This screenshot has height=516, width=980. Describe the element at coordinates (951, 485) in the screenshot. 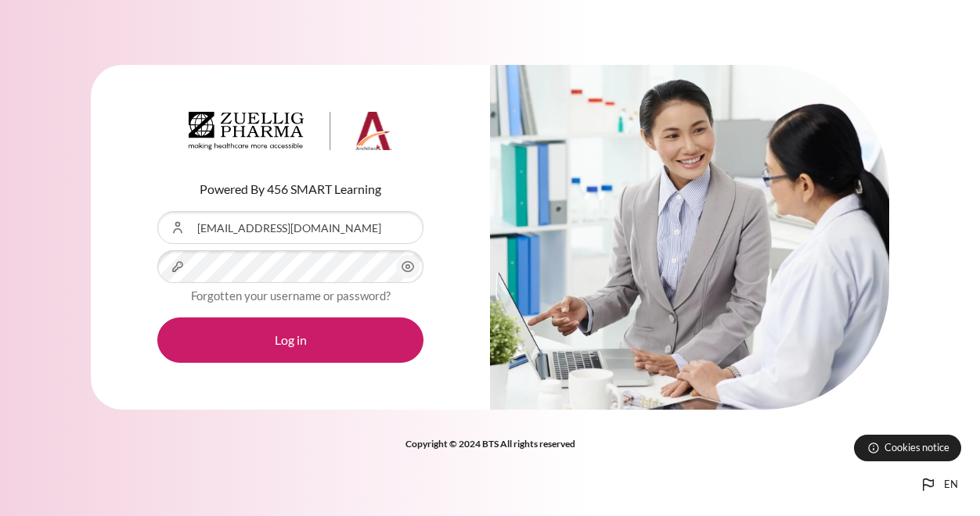

I see `span: en` at that location.